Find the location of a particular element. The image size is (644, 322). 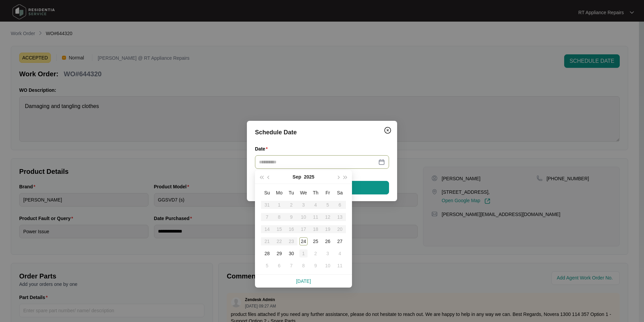

div: 1 is located at coordinates (303, 253).